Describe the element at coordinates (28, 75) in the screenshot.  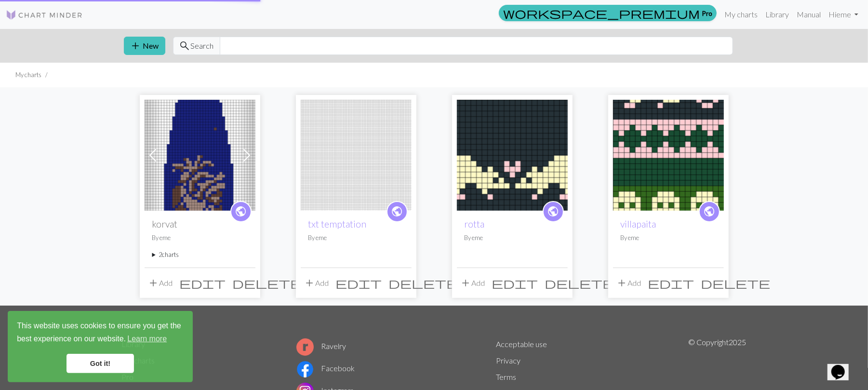
I see `li: My charts` at that location.